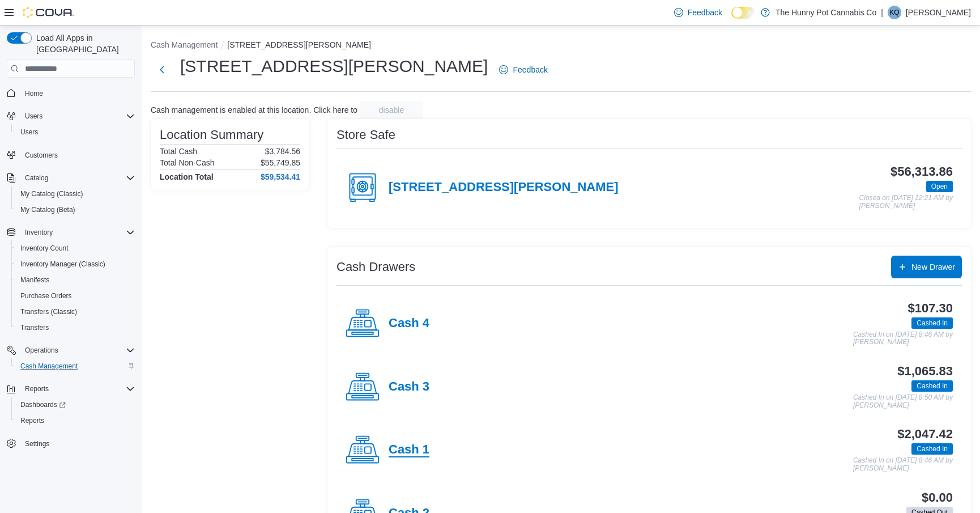 The height and width of the screenshot is (513, 980). Describe the element at coordinates (75, 248) in the screenshot. I see `button: Inventory Count` at that location.